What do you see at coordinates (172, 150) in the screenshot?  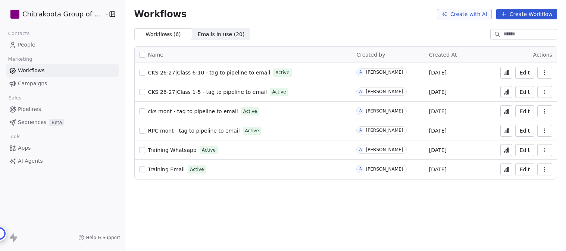 I see `a: Training Whatsapp` at bounding box center [172, 150].